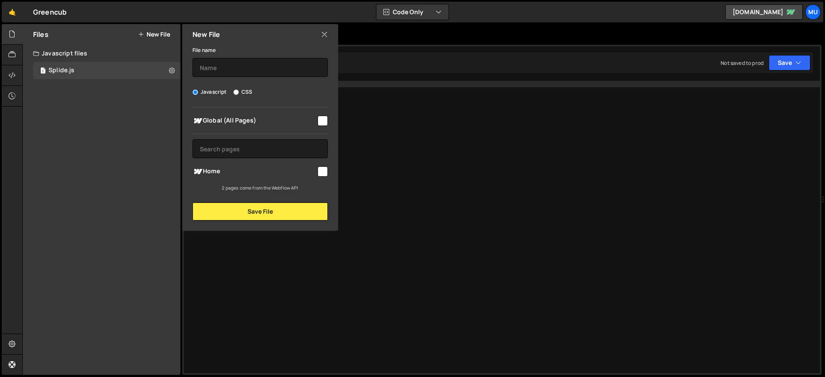  Describe the element at coordinates (260, 188) in the screenshot. I see `small: 2 pages come from the Webflow API` at that location.